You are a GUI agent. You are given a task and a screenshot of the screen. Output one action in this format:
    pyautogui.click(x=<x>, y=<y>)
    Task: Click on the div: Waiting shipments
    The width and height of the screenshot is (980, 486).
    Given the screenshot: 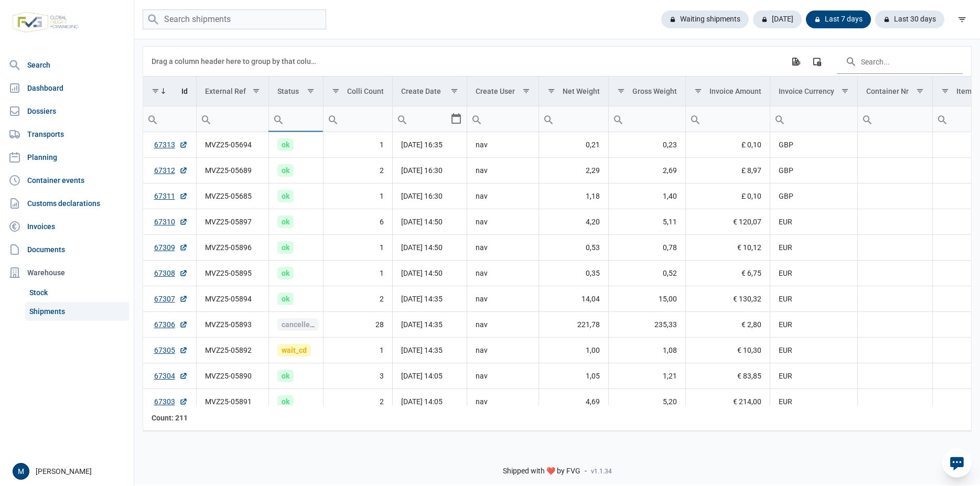 What is the action you would take?
    pyautogui.click(x=705, y=19)
    